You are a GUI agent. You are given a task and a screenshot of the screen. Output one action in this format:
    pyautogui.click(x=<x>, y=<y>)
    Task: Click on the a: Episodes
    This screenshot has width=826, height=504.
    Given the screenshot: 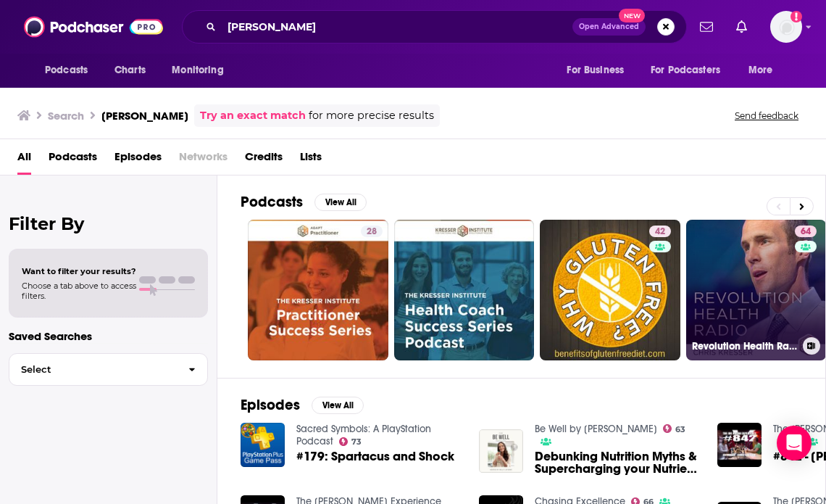 What is the action you would take?
    pyautogui.click(x=138, y=160)
    